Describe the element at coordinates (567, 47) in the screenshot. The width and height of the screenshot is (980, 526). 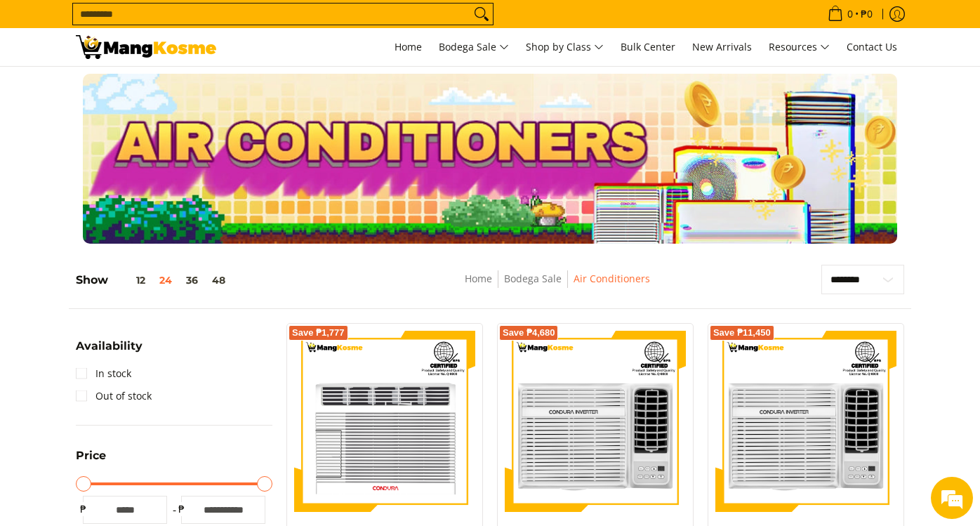
I see `nav: Main Menu` at that location.